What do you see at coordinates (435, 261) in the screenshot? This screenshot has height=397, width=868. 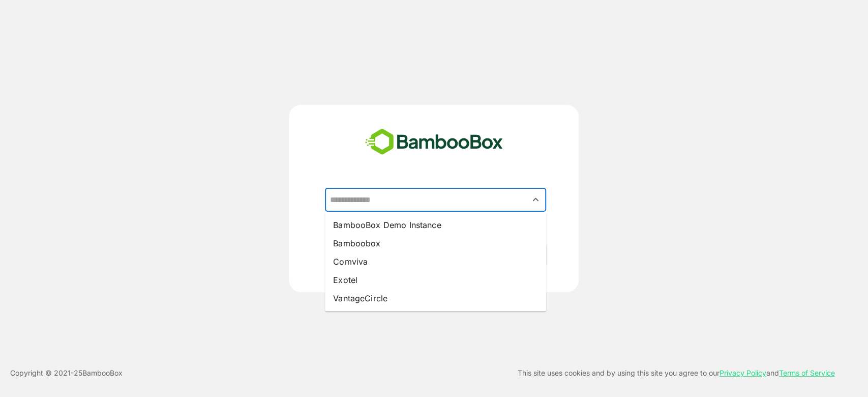 I see `li: Comviva` at bounding box center [435, 261].